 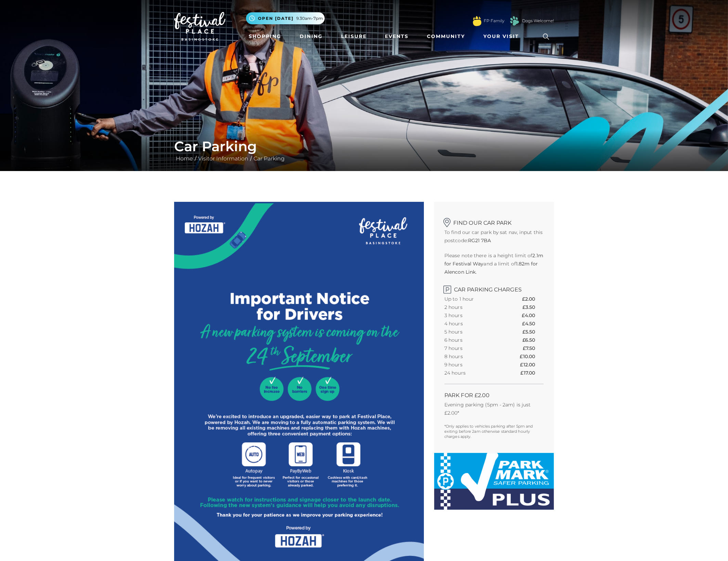 What do you see at coordinates (494, 395) in the screenshot?
I see `h2: PARK FOR £2.00` at bounding box center [494, 395].